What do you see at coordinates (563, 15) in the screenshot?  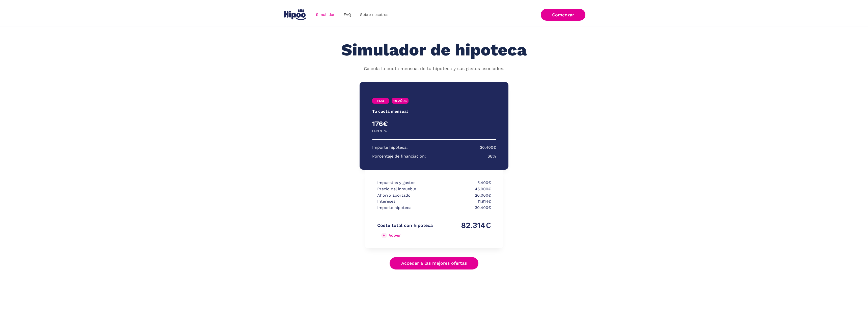 I see `a: Comenzar` at bounding box center [563, 15].